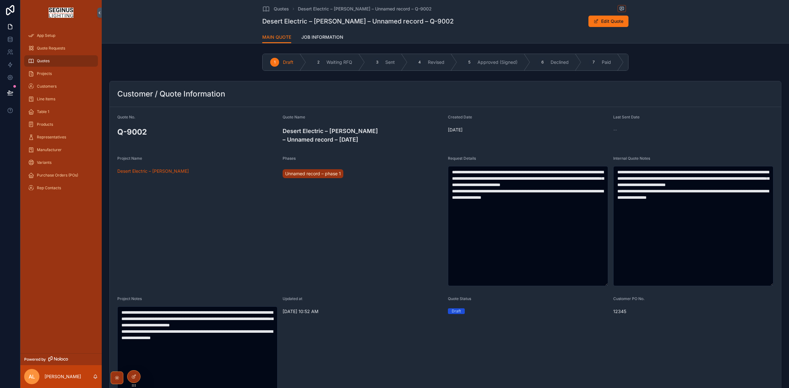 This screenshot has width=789, height=388. What do you see at coordinates (61, 188) in the screenshot?
I see `a: Rep Contacts` at bounding box center [61, 188].